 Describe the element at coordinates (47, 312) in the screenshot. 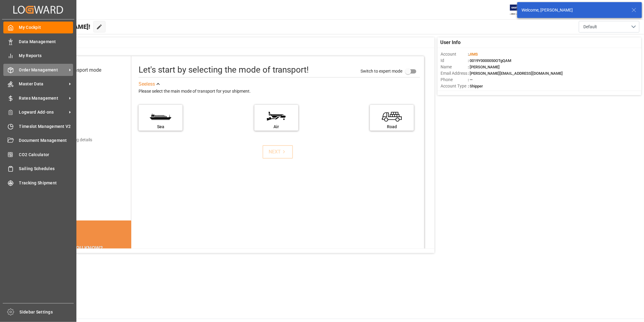

I see `span: Sidebar Settings` at that location.